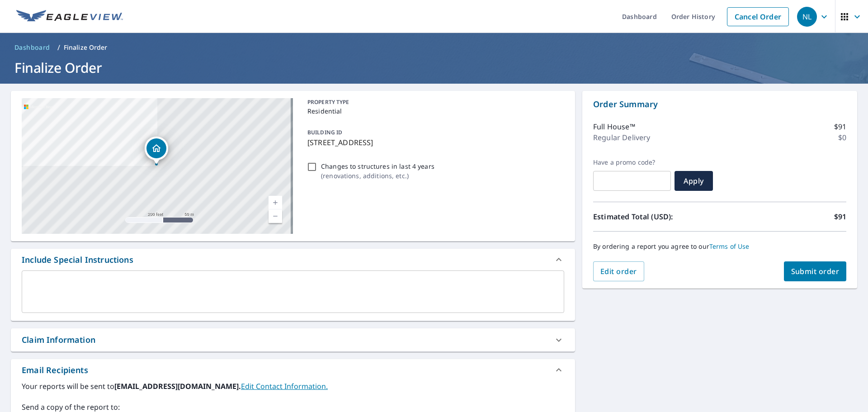 The width and height of the screenshot is (868, 412). Describe the element at coordinates (694, 181) in the screenshot. I see `span: Apply` at that location.